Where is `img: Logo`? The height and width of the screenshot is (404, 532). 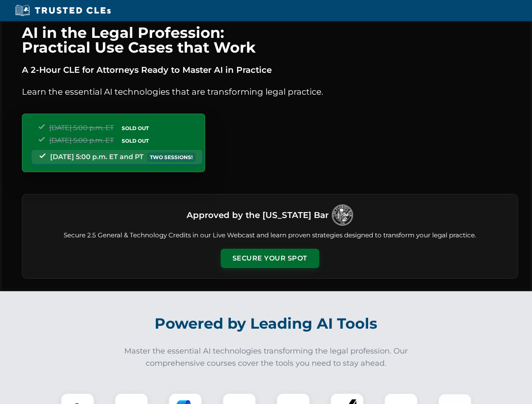 img: Logo is located at coordinates (342, 215).